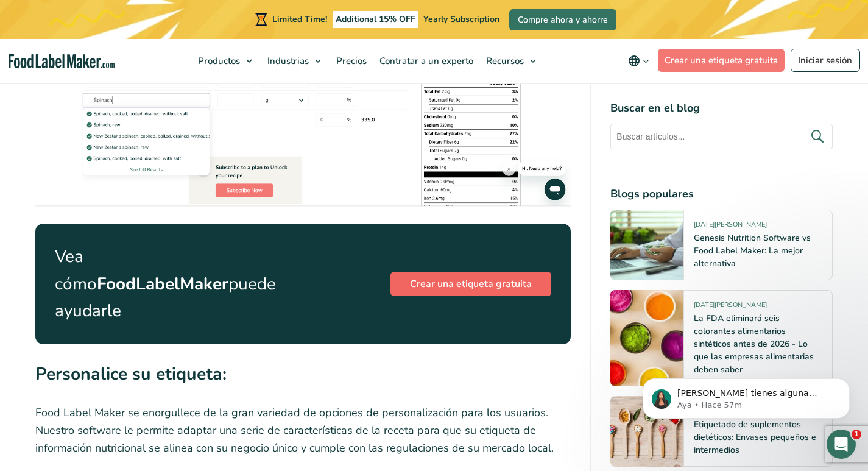 Image resolution: width=868 pixels, height=471 pixels. What do you see at coordinates (294, 61) in the screenshot?
I see `a: Industrias` at bounding box center [294, 61].